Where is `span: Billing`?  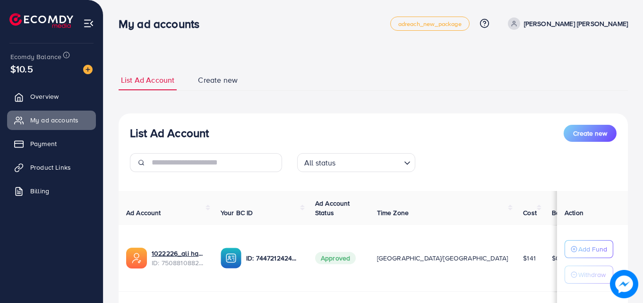
span: Billing is located at coordinates (40, 191).